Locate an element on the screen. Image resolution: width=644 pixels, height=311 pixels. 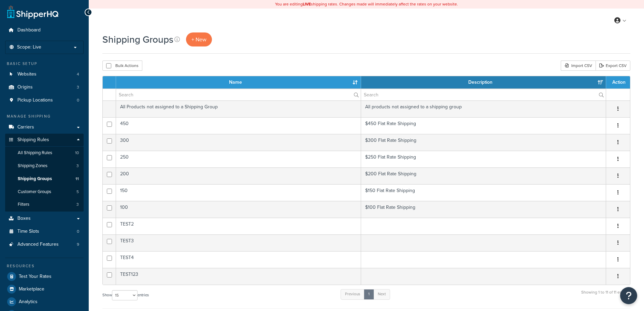
span: All Shipping Rules is located at coordinates (35, 153).